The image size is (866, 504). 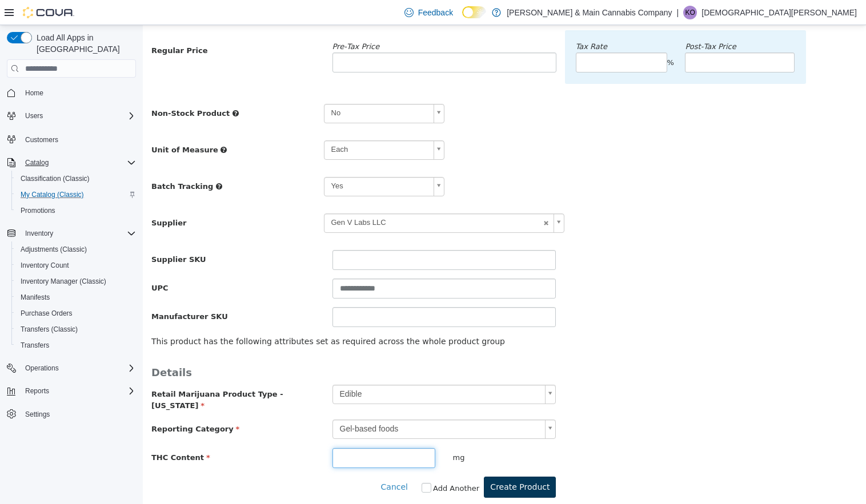 I want to click on a: Transfers, so click(x=35, y=345).